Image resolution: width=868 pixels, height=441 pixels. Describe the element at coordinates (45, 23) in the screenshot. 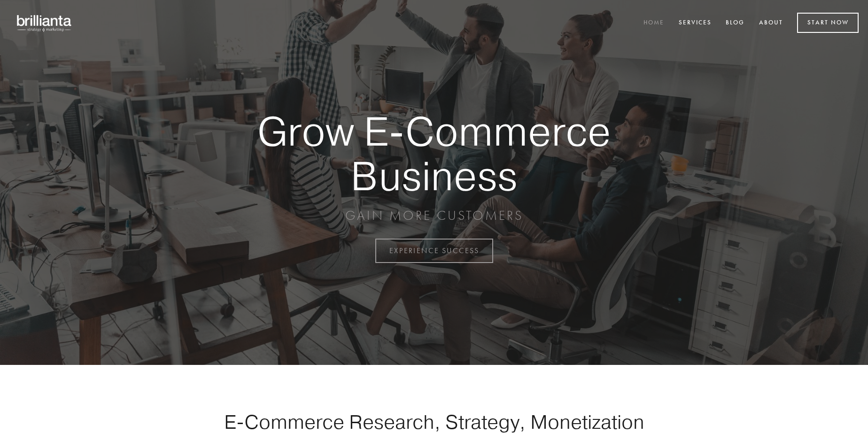

I see `img: brillianta - research, strategy, marketing` at that location.